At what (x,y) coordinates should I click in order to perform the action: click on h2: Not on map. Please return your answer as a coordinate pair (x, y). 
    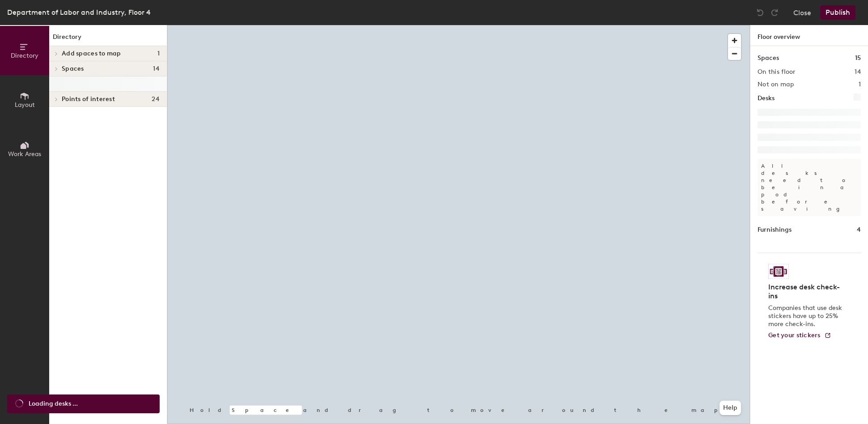
    Looking at the image, I should click on (775, 85).